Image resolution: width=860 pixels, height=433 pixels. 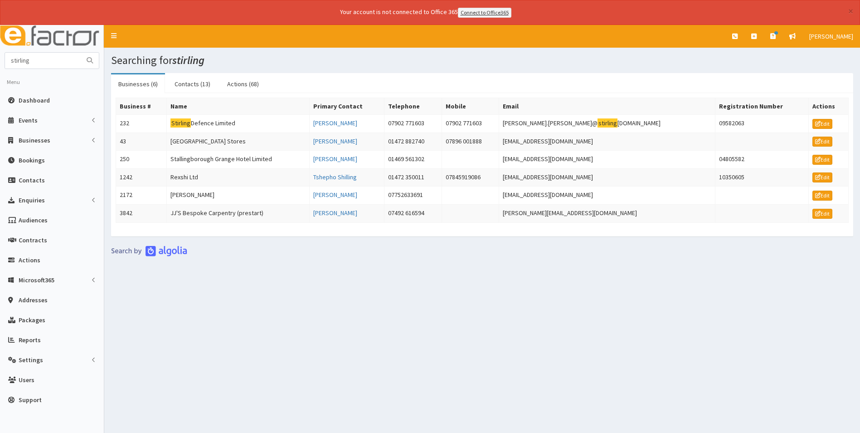 What do you see at coordinates (413, 177) in the screenshot?
I see `td: 01472 350011` at bounding box center [413, 177].